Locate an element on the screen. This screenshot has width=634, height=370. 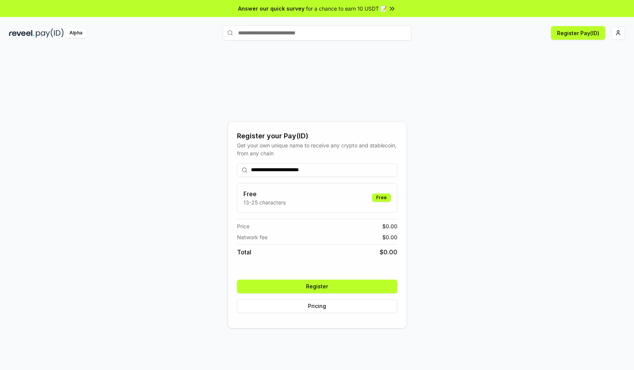
button: Register Pay(ID) is located at coordinates (578, 33).